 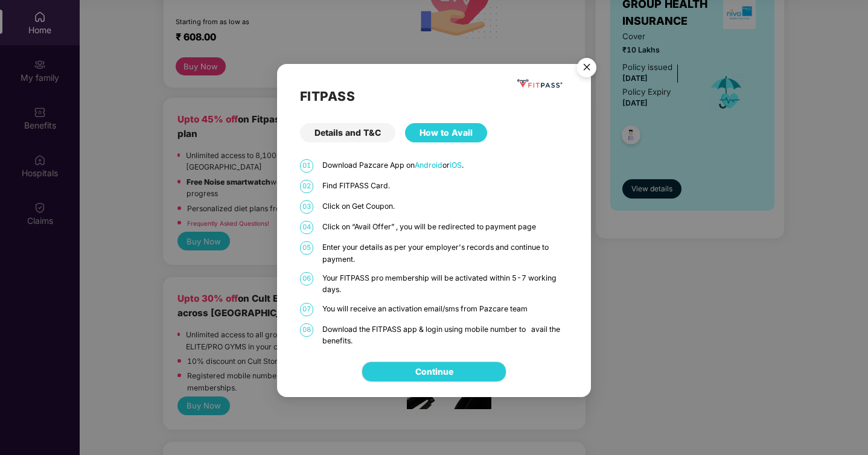 What do you see at coordinates (307, 186) in the screenshot?
I see `span: 02` at bounding box center [307, 186].